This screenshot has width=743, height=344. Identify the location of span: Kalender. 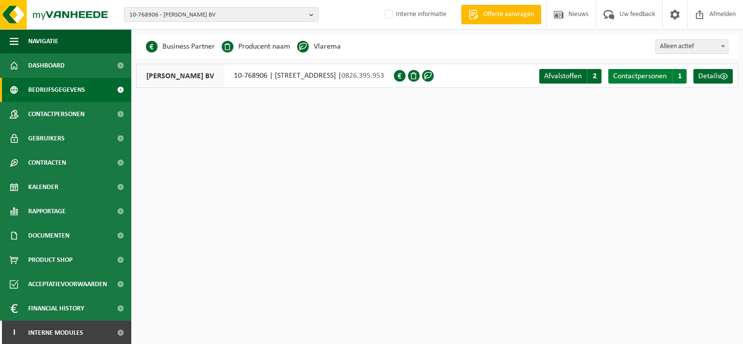
(43, 187).